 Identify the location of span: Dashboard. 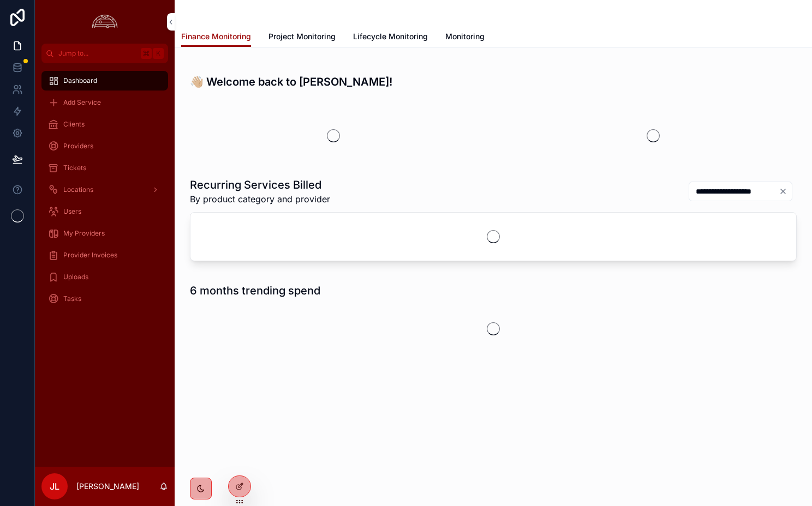
(81, 80).